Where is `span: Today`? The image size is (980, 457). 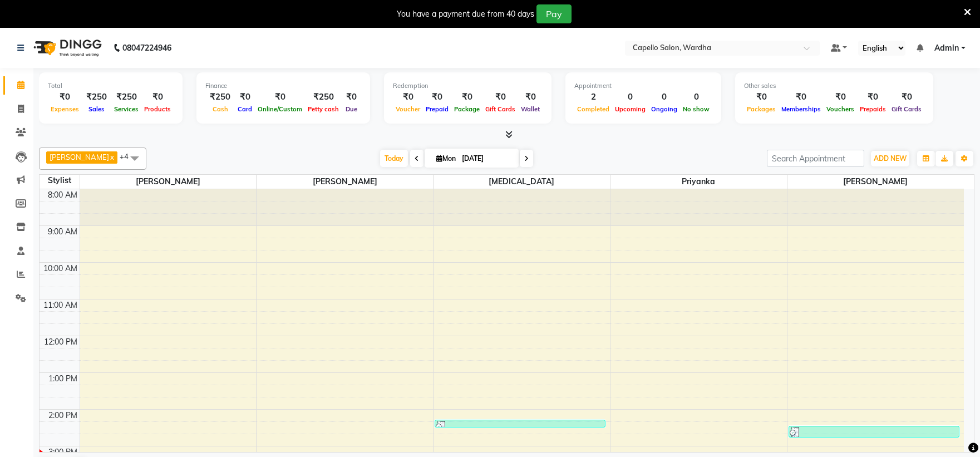
span: Today is located at coordinates (394, 158).